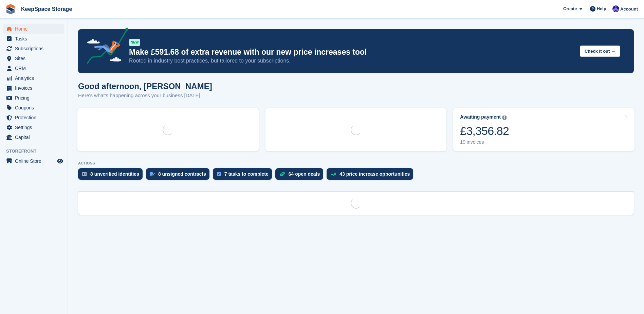 This screenshot has height=314, width=644. Describe the element at coordinates (35, 39) in the screenshot. I see `span: Tasks` at that location.